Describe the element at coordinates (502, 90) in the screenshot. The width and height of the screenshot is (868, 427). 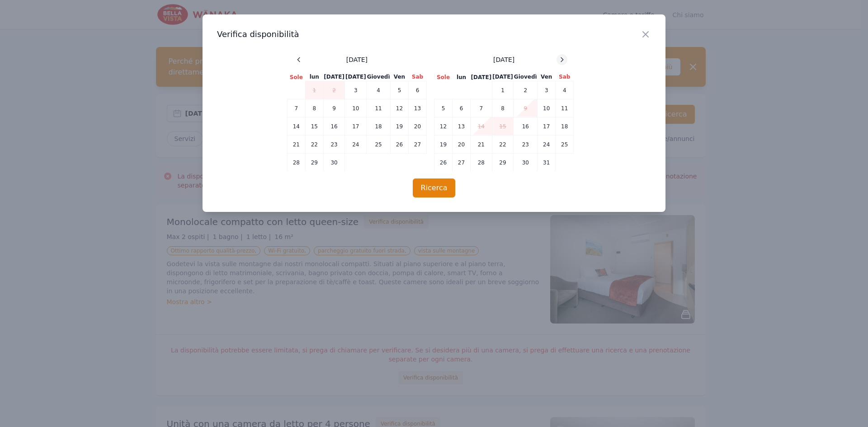
I see `td: 1` at that location.